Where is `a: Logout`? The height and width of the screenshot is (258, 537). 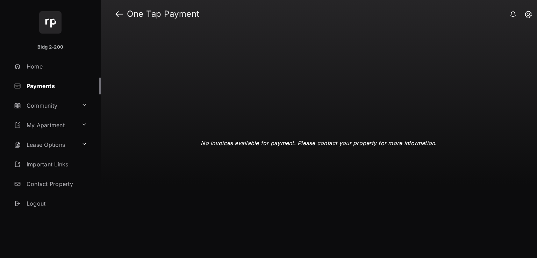
a: Logout is located at coordinates (56, 204).